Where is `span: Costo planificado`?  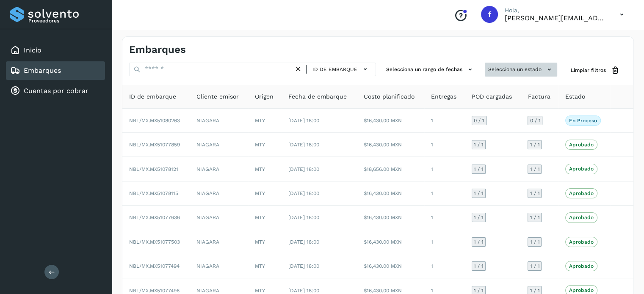
span: Costo planificado is located at coordinates (389, 97).